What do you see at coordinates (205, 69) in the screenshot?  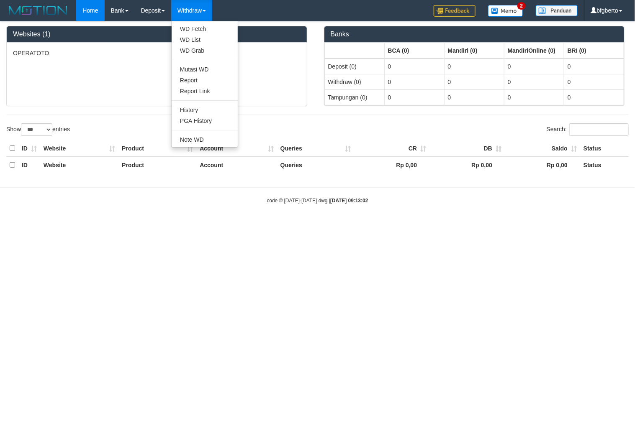 I see `a: Mutasi WD` at bounding box center [205, 69].